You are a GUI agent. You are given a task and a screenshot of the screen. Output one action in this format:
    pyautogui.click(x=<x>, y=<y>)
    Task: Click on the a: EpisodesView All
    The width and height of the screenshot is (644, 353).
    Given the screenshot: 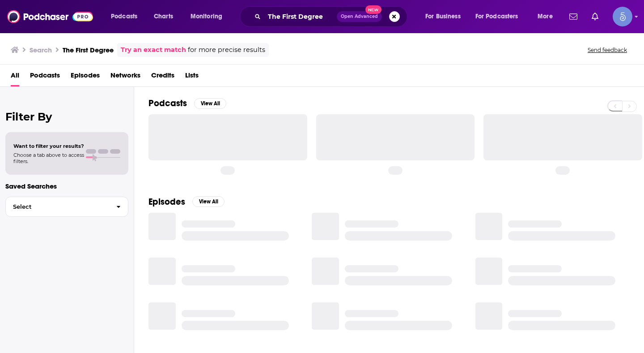 What is the action you would take?
    pyautogui.click(x=187, y=201)
    